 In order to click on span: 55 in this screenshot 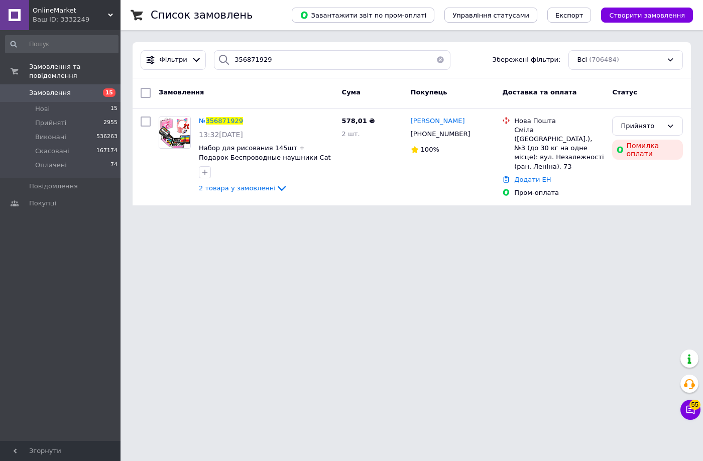, I will do `click(695, 405)`.